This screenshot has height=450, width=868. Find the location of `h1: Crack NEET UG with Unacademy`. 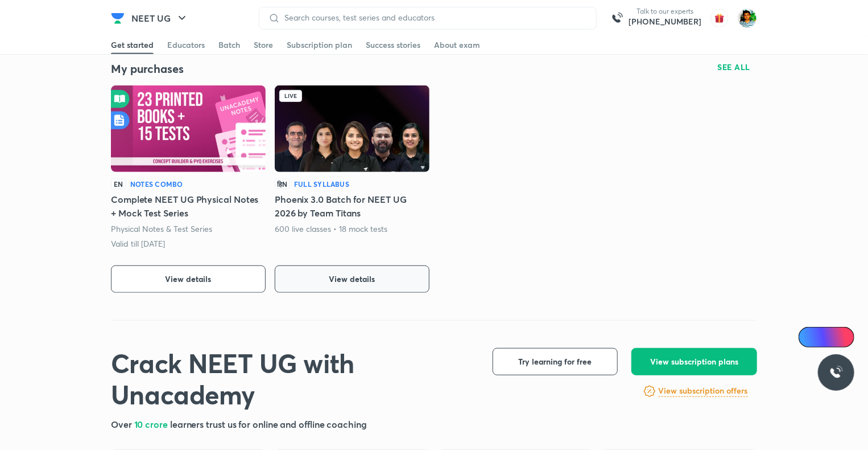

h1: Crack NEET UG with Unacademy is located at coordinates (293, 379).